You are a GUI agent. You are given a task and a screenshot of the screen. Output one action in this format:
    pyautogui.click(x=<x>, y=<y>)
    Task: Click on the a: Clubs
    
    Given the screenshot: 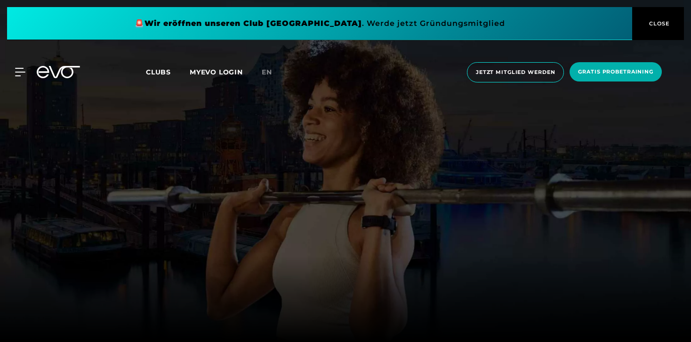 What is the action you would take?
    pyautogui.click(x=168, y=72)
    